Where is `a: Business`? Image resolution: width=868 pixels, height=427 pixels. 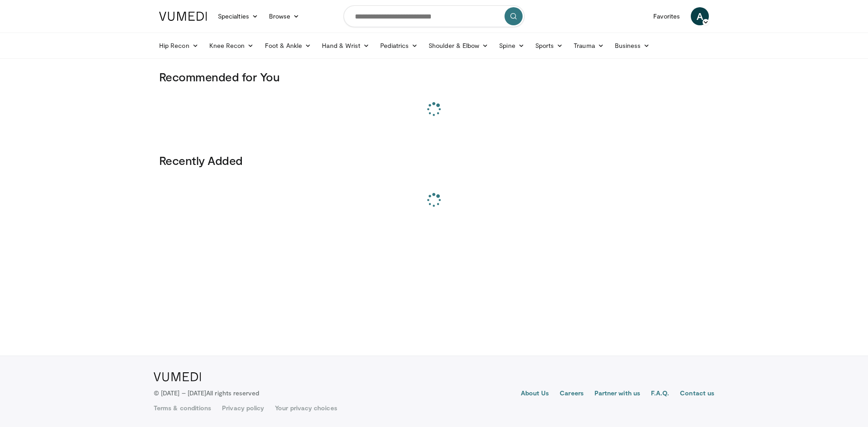
a: Business is located at coordinates (633, 45).